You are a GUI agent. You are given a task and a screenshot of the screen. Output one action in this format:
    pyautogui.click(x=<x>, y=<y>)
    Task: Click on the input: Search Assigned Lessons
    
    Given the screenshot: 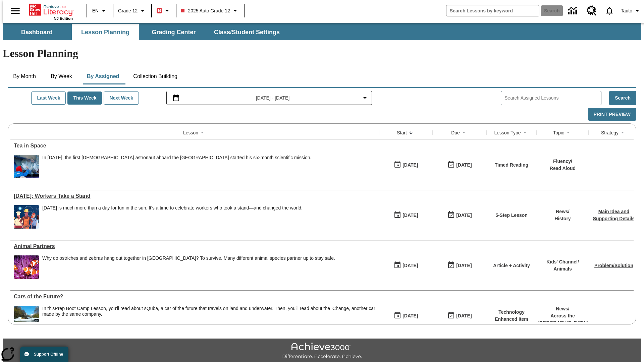 What is the action you would take?
    pyautogui.click(x=553, y=98)
    